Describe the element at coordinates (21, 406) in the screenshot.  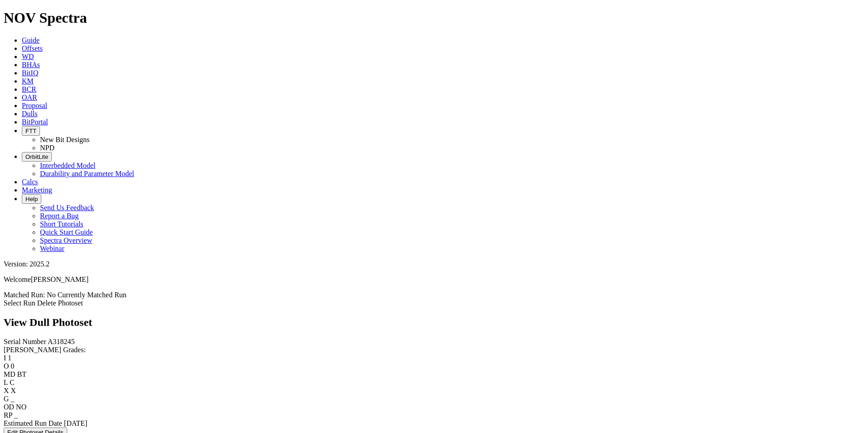
I see `span: NO` at that location.